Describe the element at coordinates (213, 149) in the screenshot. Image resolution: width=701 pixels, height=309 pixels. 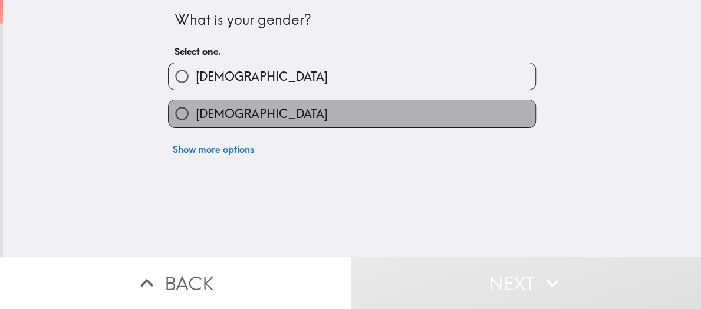
I see `button: Show more options` at that location.